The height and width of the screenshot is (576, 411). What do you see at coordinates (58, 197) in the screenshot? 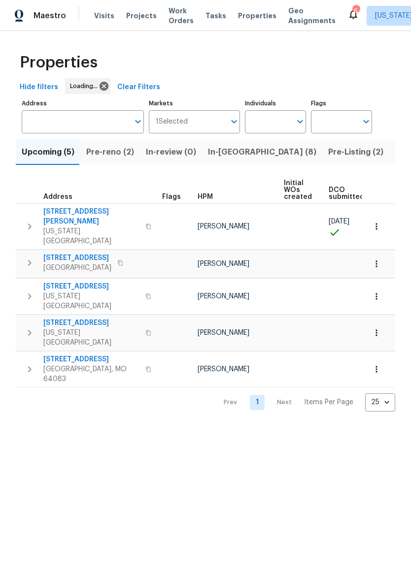
I see `span: Address` at bounding box center [58, 197].